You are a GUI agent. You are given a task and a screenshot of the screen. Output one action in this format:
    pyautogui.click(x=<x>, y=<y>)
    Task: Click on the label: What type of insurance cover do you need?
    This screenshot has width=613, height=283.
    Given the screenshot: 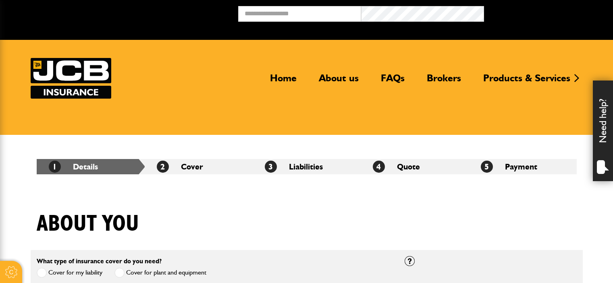 What is the action you would take?
    pyautogui.click(x=99, y=262)
    